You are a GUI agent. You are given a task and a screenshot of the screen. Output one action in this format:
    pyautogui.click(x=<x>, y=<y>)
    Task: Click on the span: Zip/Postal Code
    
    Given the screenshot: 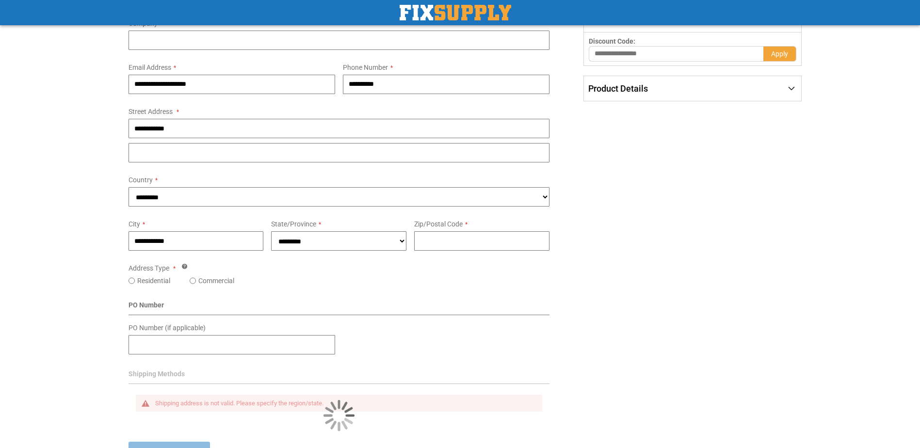 What is the action you would take?
    pyautogui.click(x=439, y=224)
    